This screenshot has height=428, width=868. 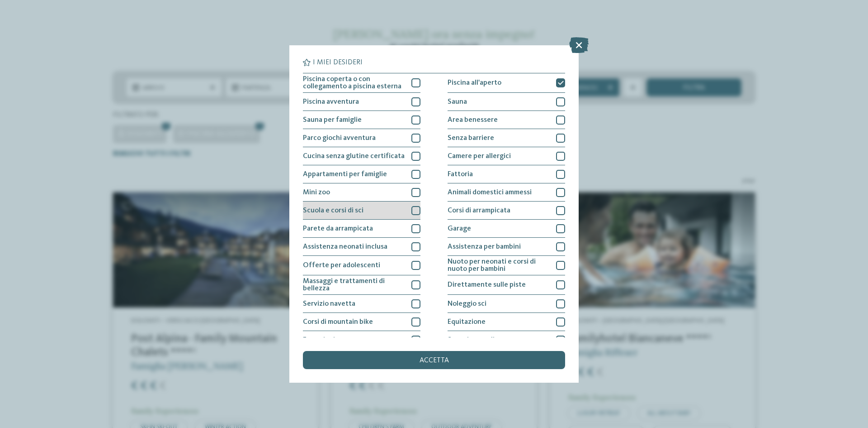 I want to click on span: Senza barriere, so click(x=471, y=138).